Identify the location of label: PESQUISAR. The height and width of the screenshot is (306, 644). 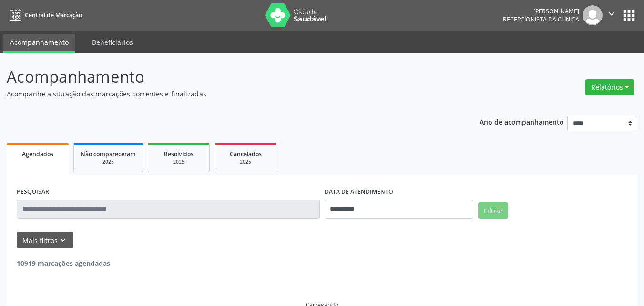
(33, 192).